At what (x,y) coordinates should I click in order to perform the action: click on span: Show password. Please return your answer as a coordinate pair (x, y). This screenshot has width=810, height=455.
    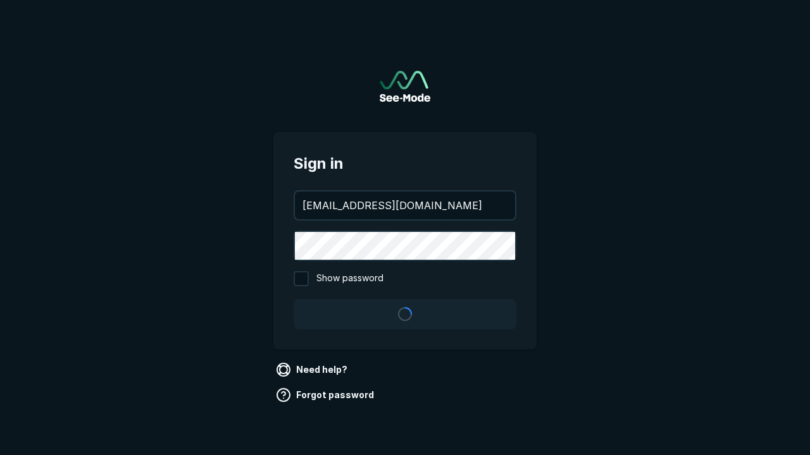
    Looking at the image, I should click on (350, 279).